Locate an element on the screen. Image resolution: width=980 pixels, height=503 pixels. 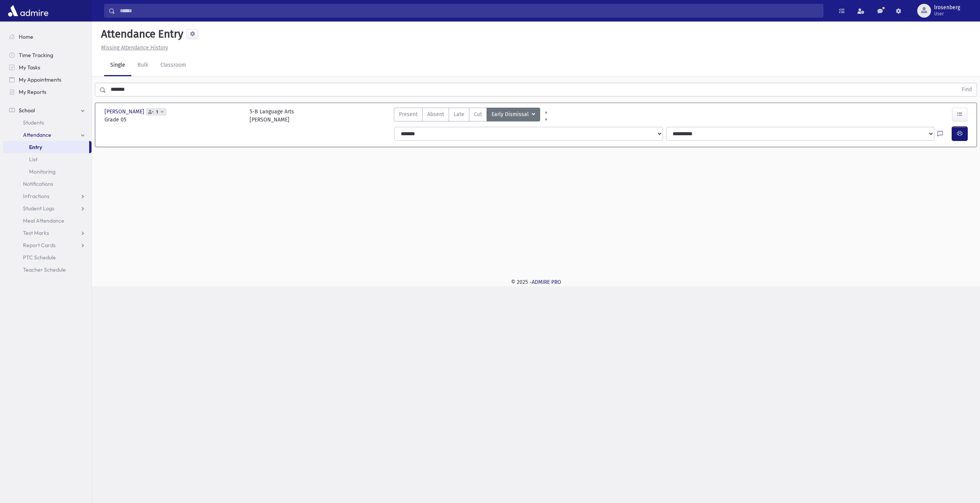
a: Student Logs is located at coordinates (47, 209).